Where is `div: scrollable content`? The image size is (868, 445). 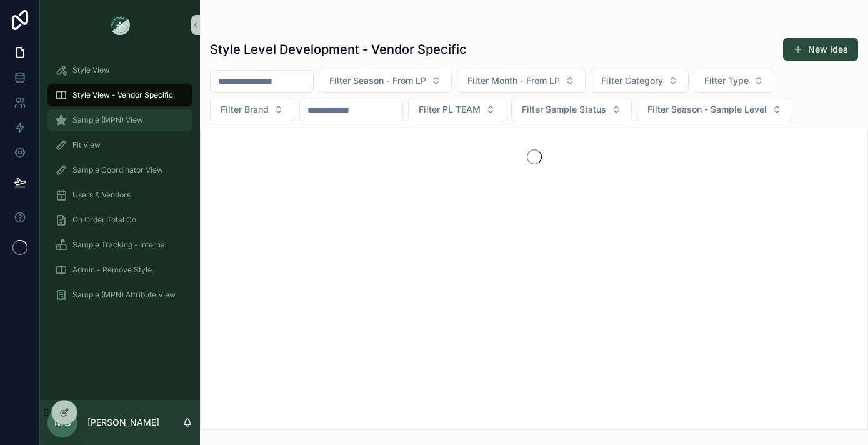 div: scrollable content is located at coordinates (120, 186).